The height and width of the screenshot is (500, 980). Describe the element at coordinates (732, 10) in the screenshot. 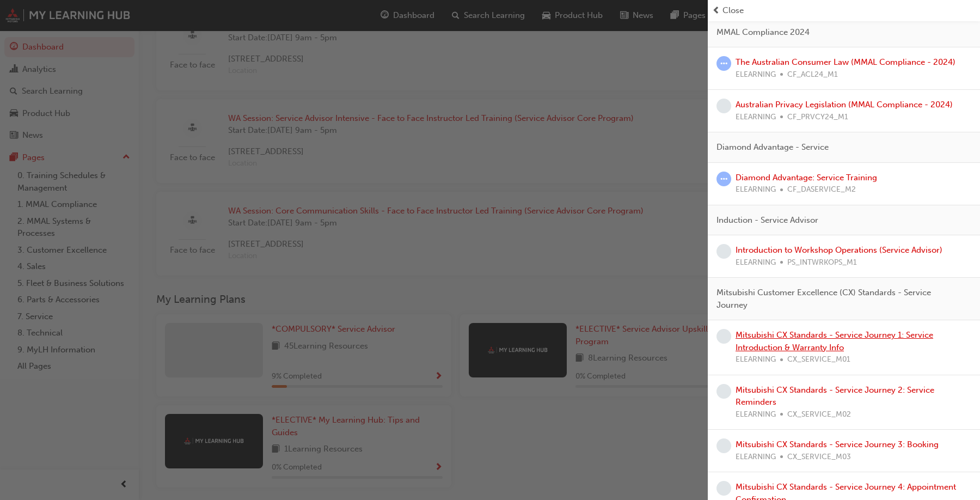

I see `span: Close` at that location.